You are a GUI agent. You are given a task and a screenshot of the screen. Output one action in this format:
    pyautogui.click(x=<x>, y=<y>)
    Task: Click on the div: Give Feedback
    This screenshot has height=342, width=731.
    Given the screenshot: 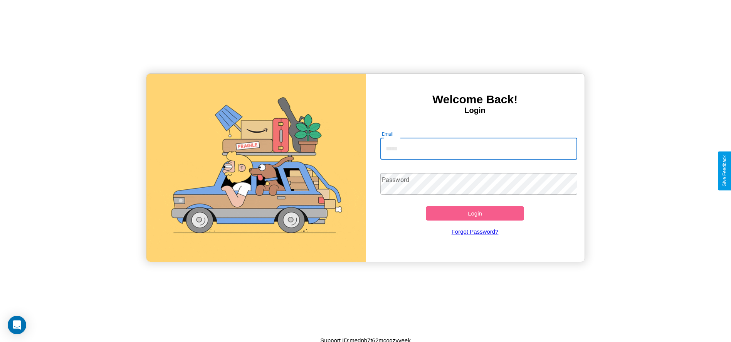 What is the action you would take?
    pyautogui.click(x=724, y=171)
    